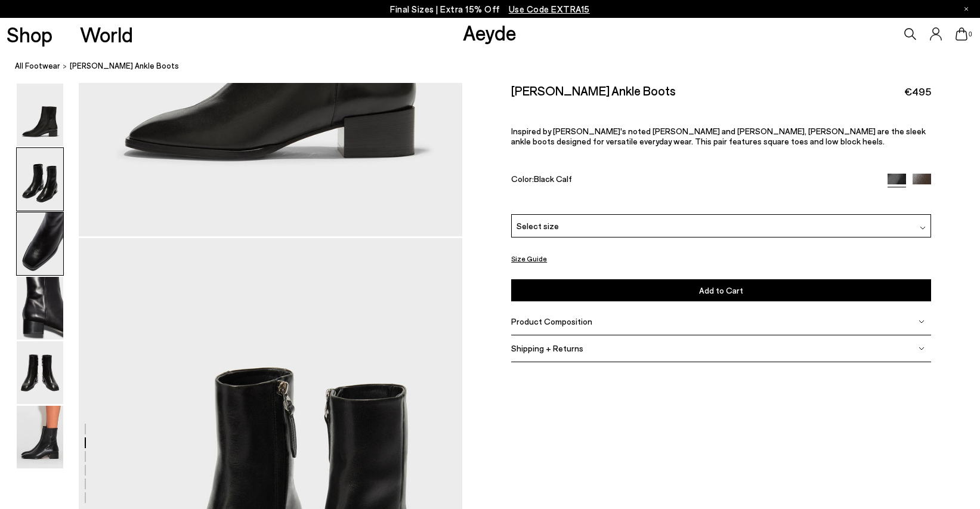 This screenshot has width=980, height=509. Describe the element at coordinates (40, 244) in the screenshot. I see `img: Lee Leather Ankle Boots - Image 3` at that location.